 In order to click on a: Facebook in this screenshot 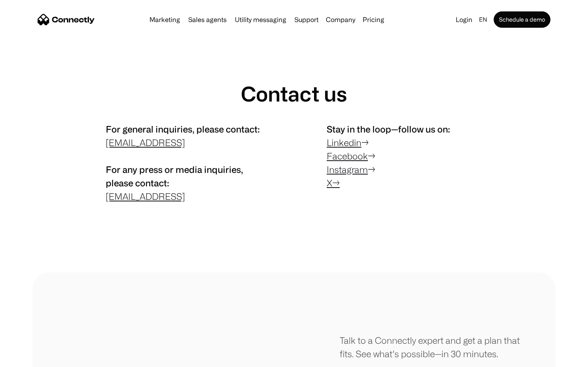, I will do `click(347, 156)`.